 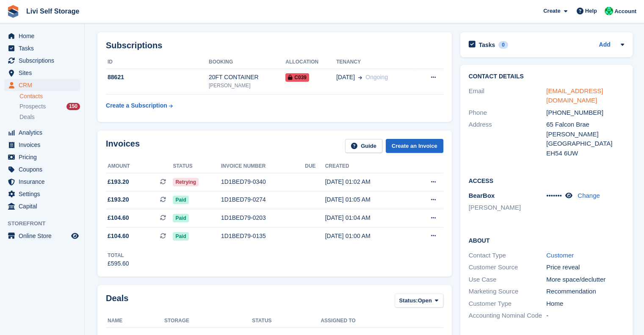 What do you see at coordinates (157, 77) in the screenshot?
I see `div: 88621` at bounding box center [157, 77].